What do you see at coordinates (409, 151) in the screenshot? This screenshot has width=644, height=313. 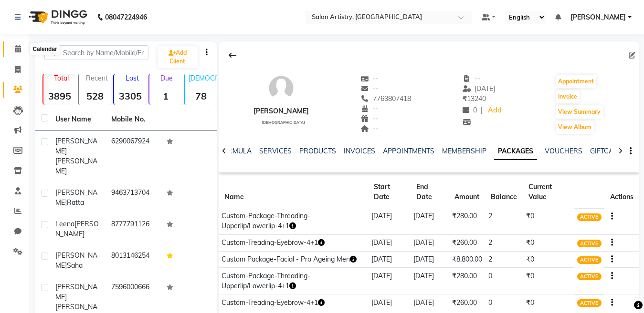 I see `a: APPOINTMENTS` at bounding box center [409, 151].